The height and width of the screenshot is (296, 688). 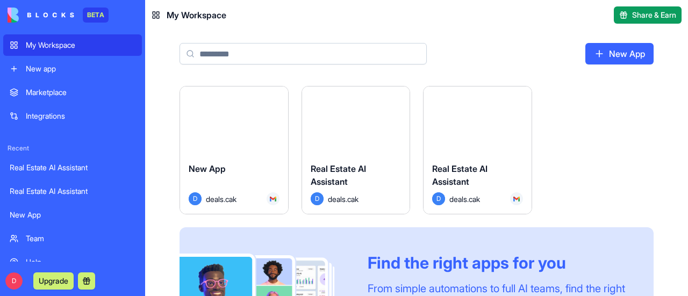 What do you see at coordinates (73, 92) in the screenshot?
I see `a: Marketplace` at bounding box center [73, 92].